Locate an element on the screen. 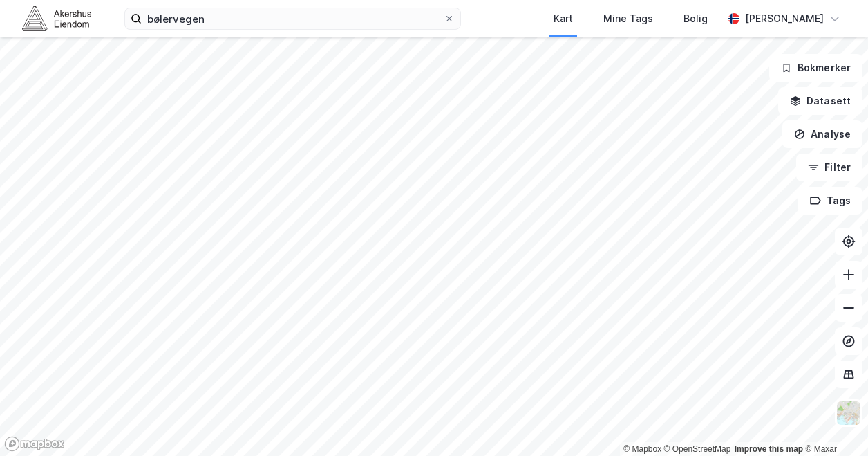  button: Filter is located at coordinates (829, 167).